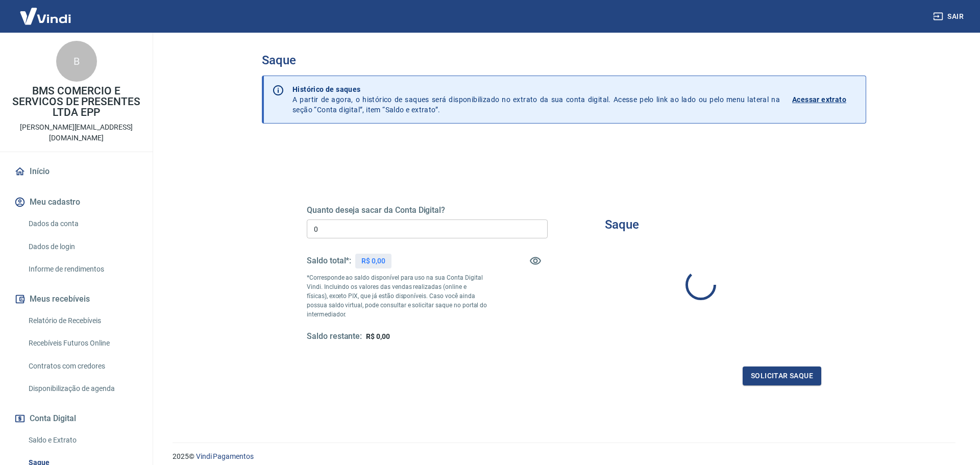 This screenshot has height=465, width=980. Describe the element at coordinates (334, 336) in the screenshot. I see `h5: Saldo restante:` at that location.